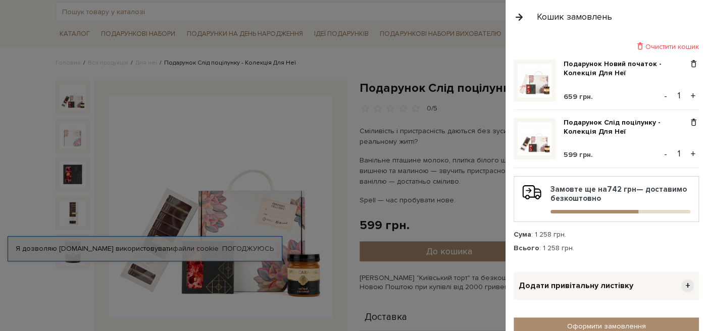 Image resolution: width=707 pixels, height=331 pixels. Describe the element at coordinates (574, 17) in the screenshot. I see `div: Кошик замовлень` at that location.